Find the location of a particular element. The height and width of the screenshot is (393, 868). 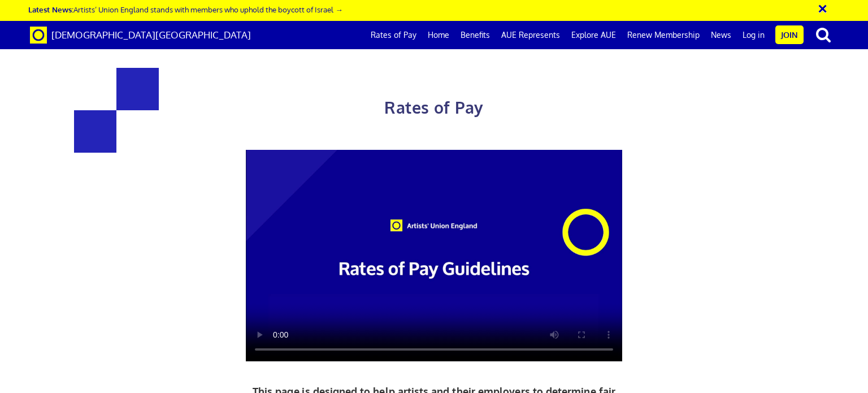

a: AUE Represents is located at coordinates (530, 35).